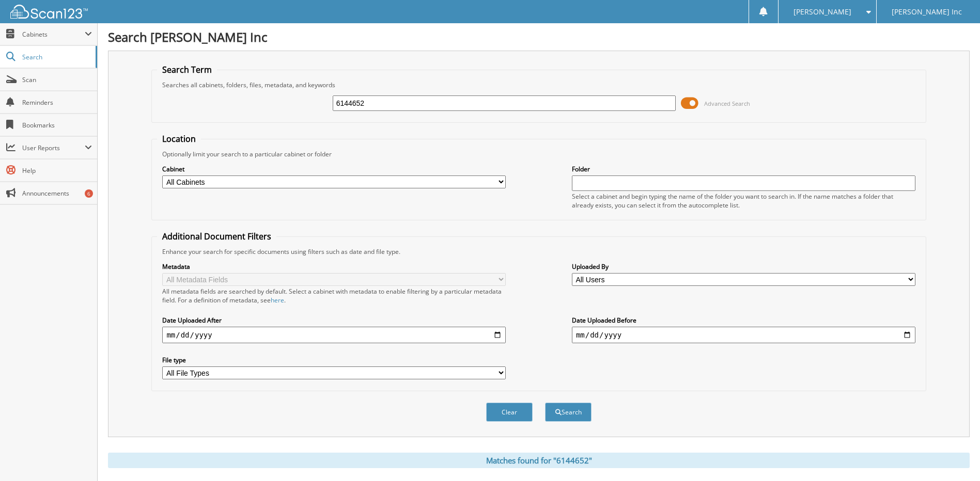 This screenshot has height=481, width=980. Describe the element at coordinates (56, 57) in the screenshot. I see `span: Search` at that location.